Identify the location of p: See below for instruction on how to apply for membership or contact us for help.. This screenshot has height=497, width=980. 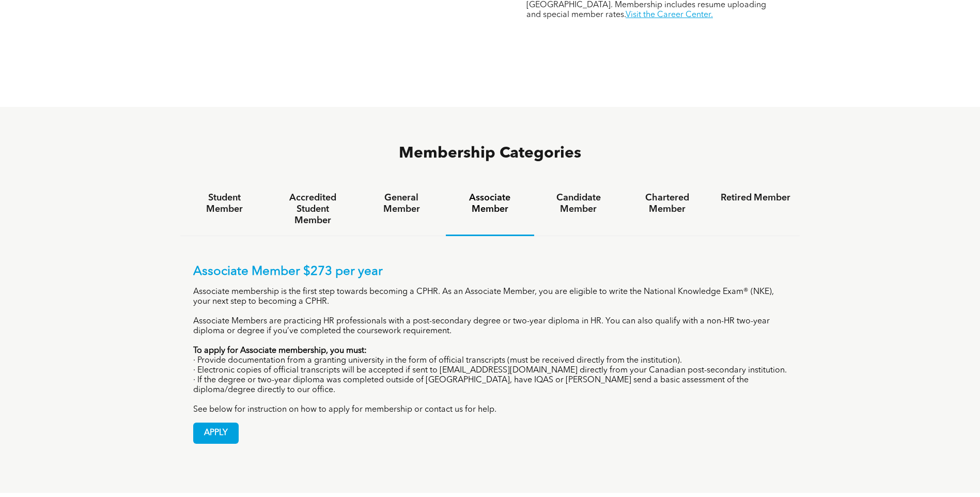
(490, 410).